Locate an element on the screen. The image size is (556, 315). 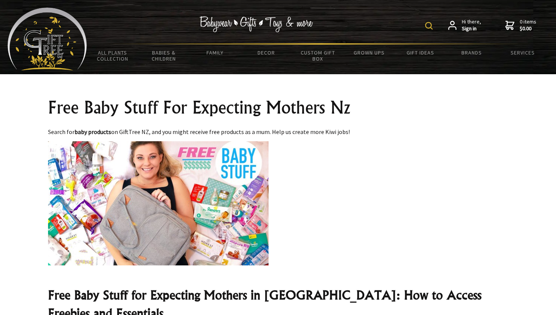
p: Search for on GiftTree NZ, and you might receive free products as a mum. Help us create more Kiwi... is located at coordinates (278, 132).